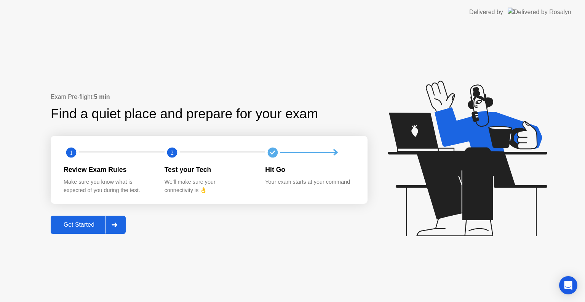 Image resolution: width=585 pixels, height=302 pixels. Describe the element at coordinates (102, 97) in the screenshot. I see `b: 5 min` at that location.